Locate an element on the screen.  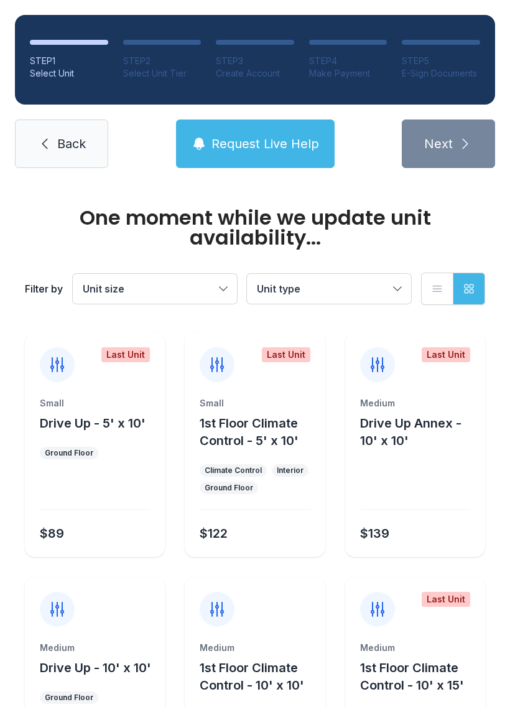
button: 1st Floor Climate Control - 10' x 10' is located at coordinates (259, 676).